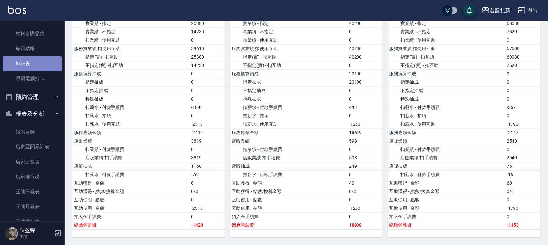 The width and height of the screenshot is (548, 245). Describe the element at coordinates (365, 166) in the screenshot. I see `td: 249` at that location.